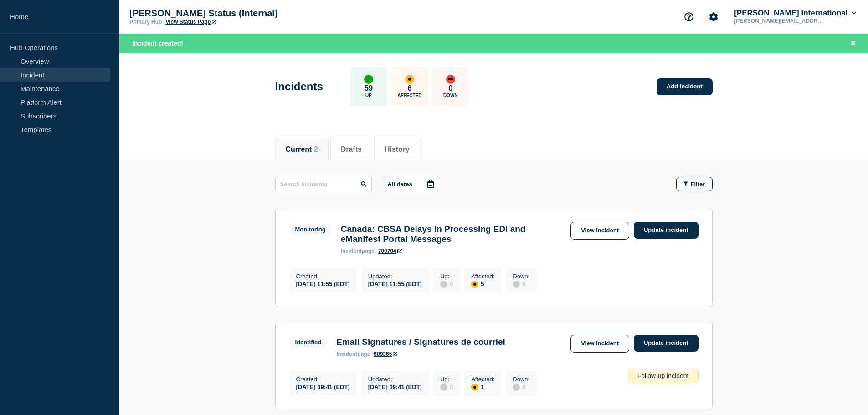 This screenshot has width=868, height=415. What do you see at coordinates (713, 16) in the screenshot?
I see `button: Account settings` at bounding box center [713, 16].